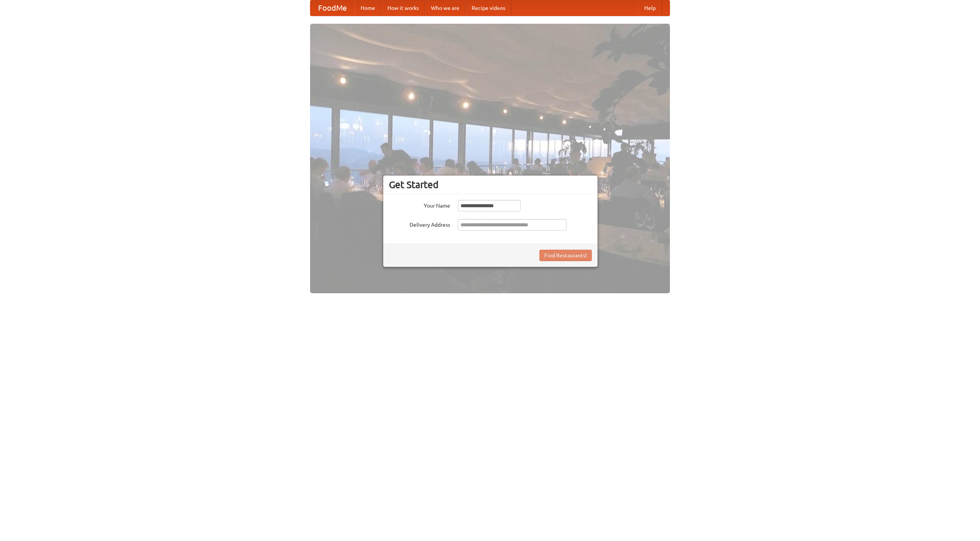  What do you see at coordinates (488, 8) in the screenshot?
I see `a: Recipe videos` at bounding box center [488, 8].